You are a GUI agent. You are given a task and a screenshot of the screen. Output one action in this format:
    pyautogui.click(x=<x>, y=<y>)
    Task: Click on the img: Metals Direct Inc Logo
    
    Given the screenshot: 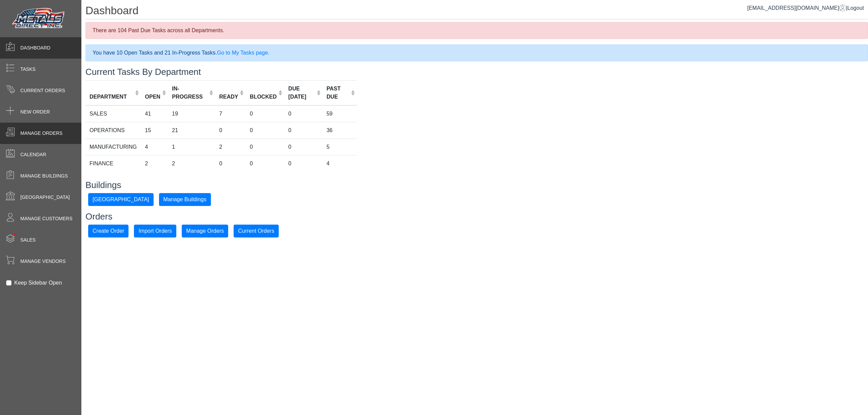 What is the action you would take?
    pyautogui.click(x=39, y=18)
    